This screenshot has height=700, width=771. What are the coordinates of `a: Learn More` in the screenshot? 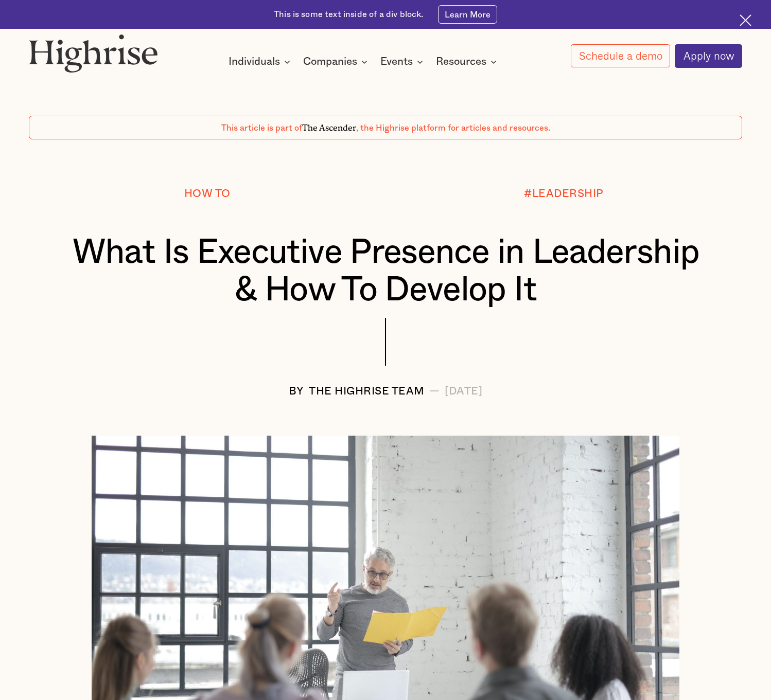 It's located at (467, 15).